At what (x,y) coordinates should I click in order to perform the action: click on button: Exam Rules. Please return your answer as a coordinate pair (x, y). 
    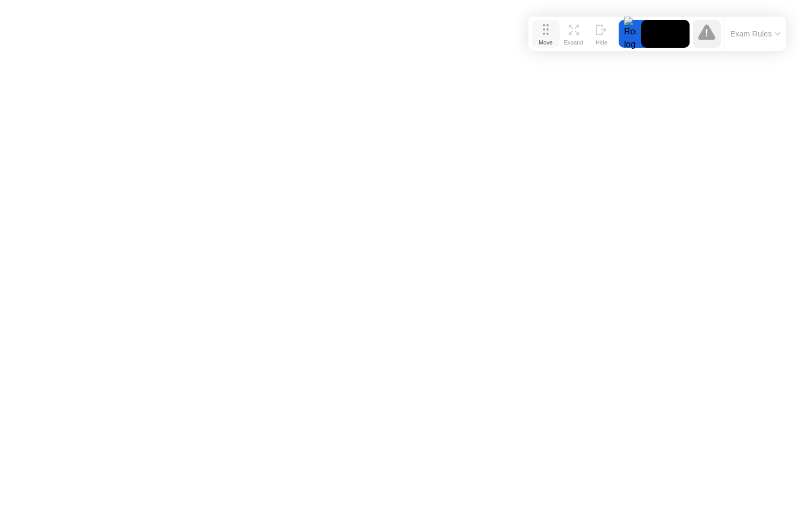
    Looking at the image, I should click on (756, 34).